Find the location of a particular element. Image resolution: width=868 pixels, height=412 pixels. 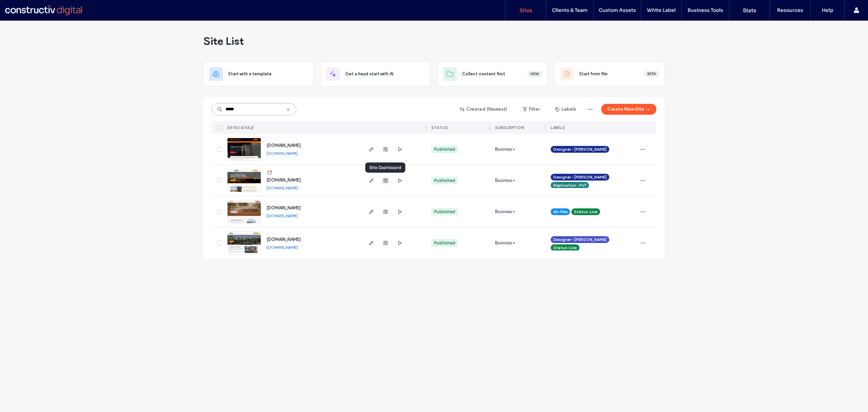

label: Custom Assets is located at coordinates (618, 11).